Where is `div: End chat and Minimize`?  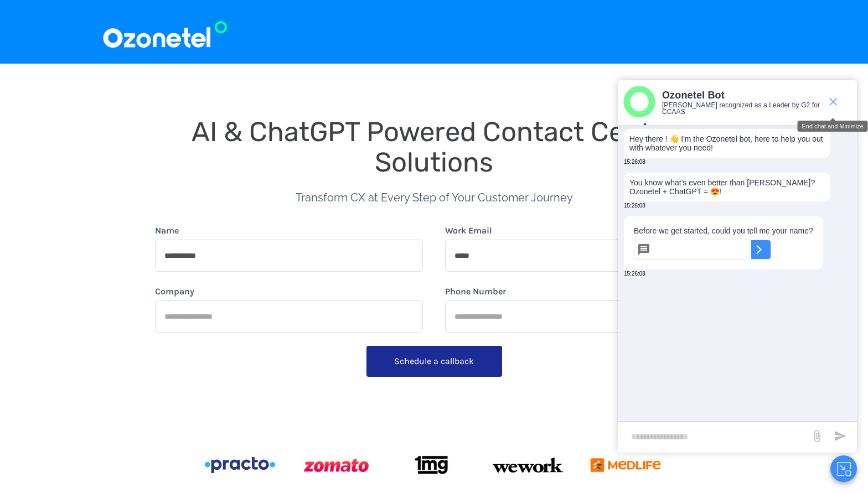 div: End chat and Minimize is located at coordinates (833, 126).